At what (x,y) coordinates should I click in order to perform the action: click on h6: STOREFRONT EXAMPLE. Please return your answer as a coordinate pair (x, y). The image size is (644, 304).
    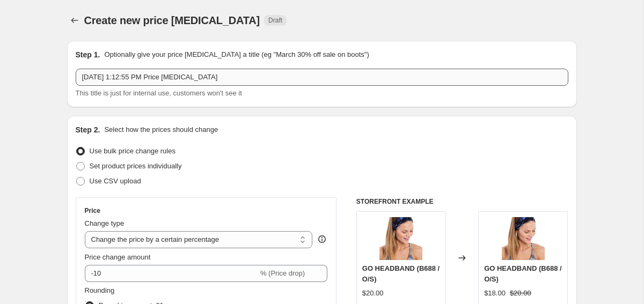
    Looking at the image, I should click on (462, 202).